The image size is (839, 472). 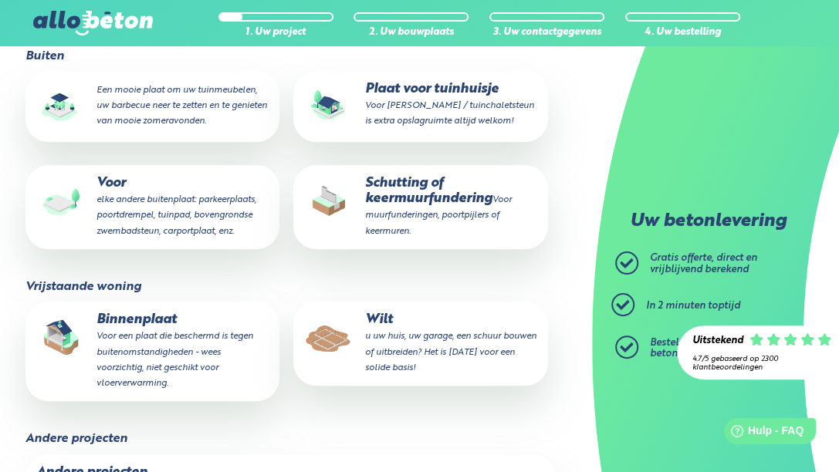 What do you see at coordinates (176, 207) in the screenshot?
I see `font: Voor` at bounding box center [176, 207].